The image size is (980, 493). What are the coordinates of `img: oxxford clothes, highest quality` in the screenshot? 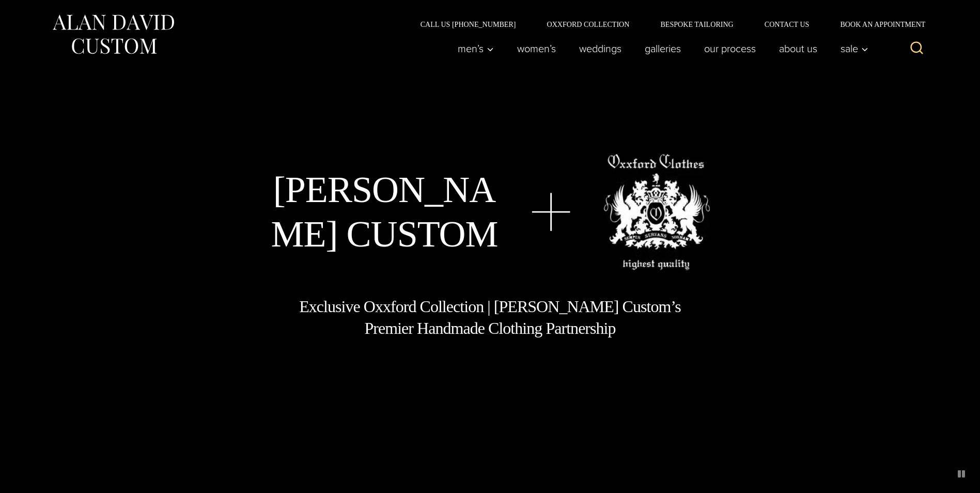 It's located at (656, 212).